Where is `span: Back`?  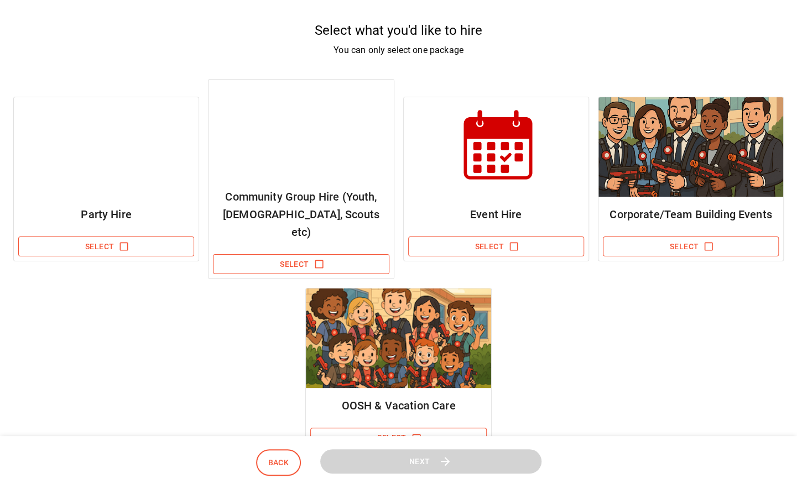 span: Back is located at coordinates (279, 463).